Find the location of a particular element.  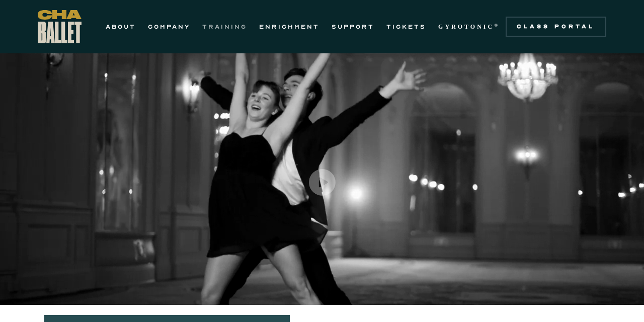

a: COMPANY is located at coordinates (169, 26).